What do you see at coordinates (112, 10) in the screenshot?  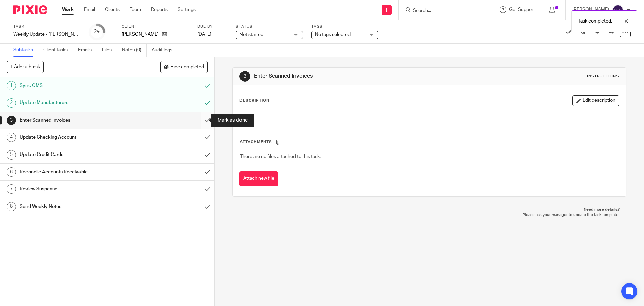 I see `a: Clients` at bounding box center [112, 10].